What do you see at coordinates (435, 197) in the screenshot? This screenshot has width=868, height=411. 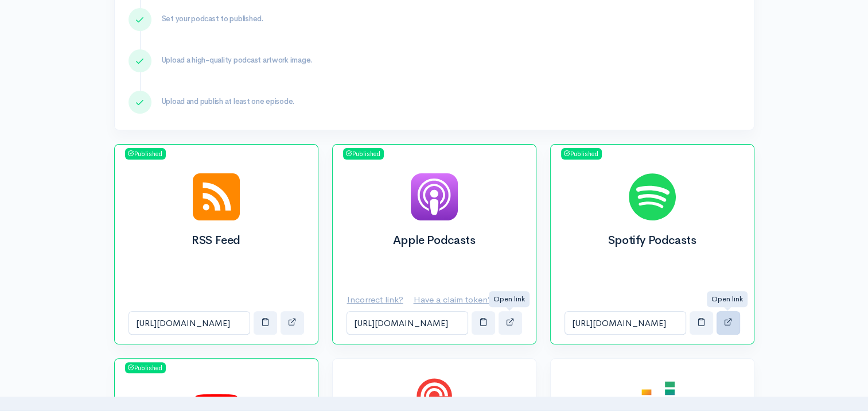 I see `img: Apple Podcasts logo` at bounding box center [435, 197].